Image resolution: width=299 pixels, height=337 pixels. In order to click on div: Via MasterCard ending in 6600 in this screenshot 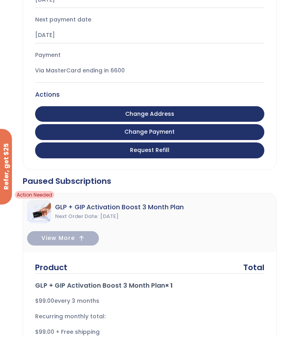, I will do `click(149, 70)`.